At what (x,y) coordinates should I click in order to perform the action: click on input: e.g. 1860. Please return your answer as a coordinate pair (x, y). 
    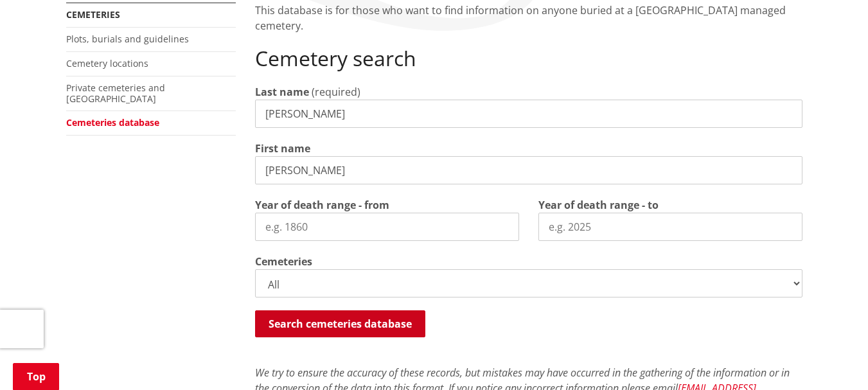
    Looking at the image, I should click on (387, 227).